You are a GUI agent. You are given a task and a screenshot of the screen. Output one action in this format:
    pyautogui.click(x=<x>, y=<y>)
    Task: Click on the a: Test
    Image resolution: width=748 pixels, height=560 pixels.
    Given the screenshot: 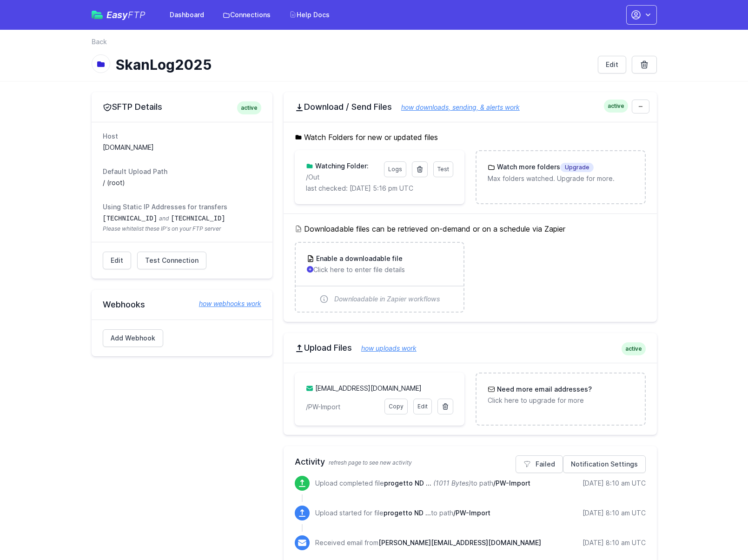 What is the action you would take?
    pyautogui.click(x=443, y=169)
    